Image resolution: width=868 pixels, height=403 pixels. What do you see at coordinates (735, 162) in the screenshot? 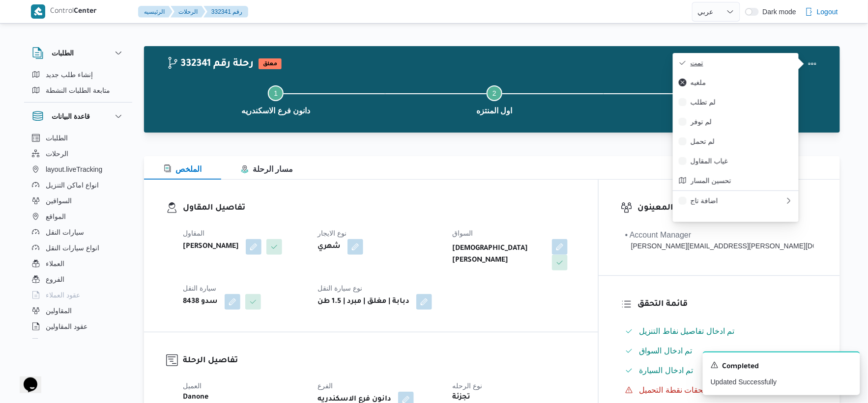
I see `button: غياب المقاول` at bounding box center [735, 162].